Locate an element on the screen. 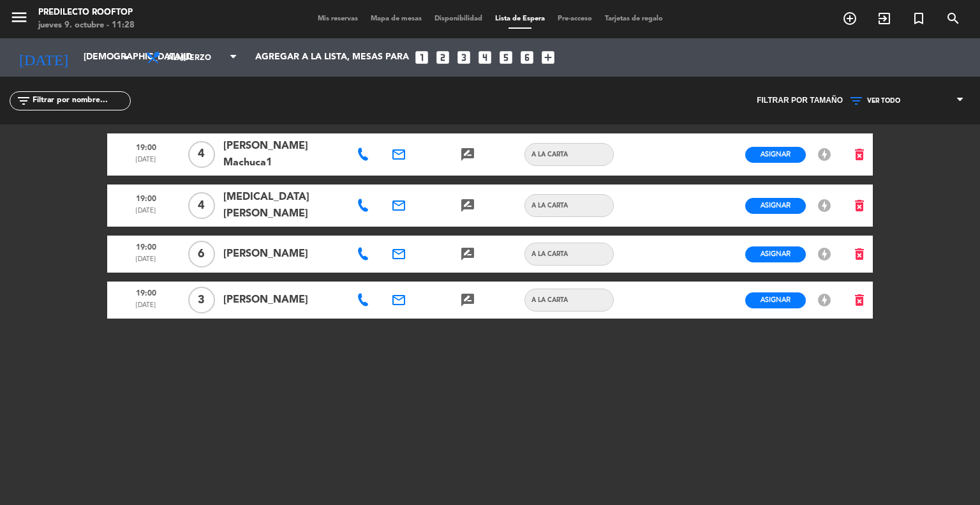  i: arrow_drop_down is located at coordinates (126, 57).